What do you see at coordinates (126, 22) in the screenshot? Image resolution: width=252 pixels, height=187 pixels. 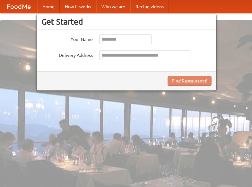 I see `h3: Get Started` at bounding box center [126, 22].